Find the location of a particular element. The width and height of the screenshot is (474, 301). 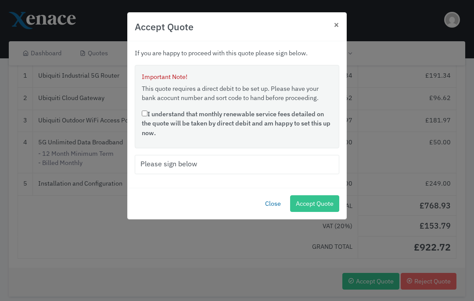

label: I understand that monthly renewable service fees detailed on the quote will be taken by direct de... is located at coordinates (237, 123).